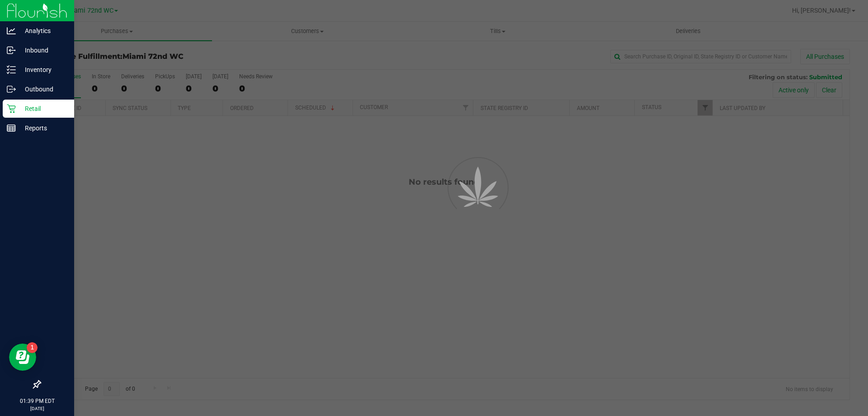 This screenshot has width=868, height=416. Describe the element at coordinates (43, 128) in the screenshot. I see `p: Reports` at that location.